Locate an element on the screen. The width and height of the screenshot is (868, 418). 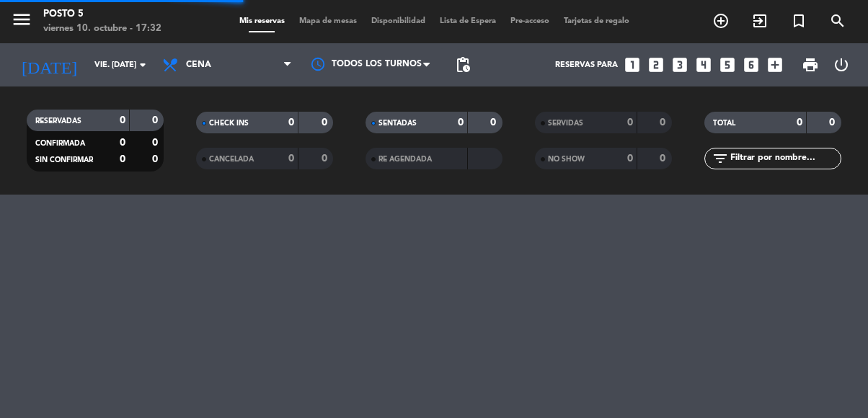
i: looks_3 is located at coordinates (680, 65).